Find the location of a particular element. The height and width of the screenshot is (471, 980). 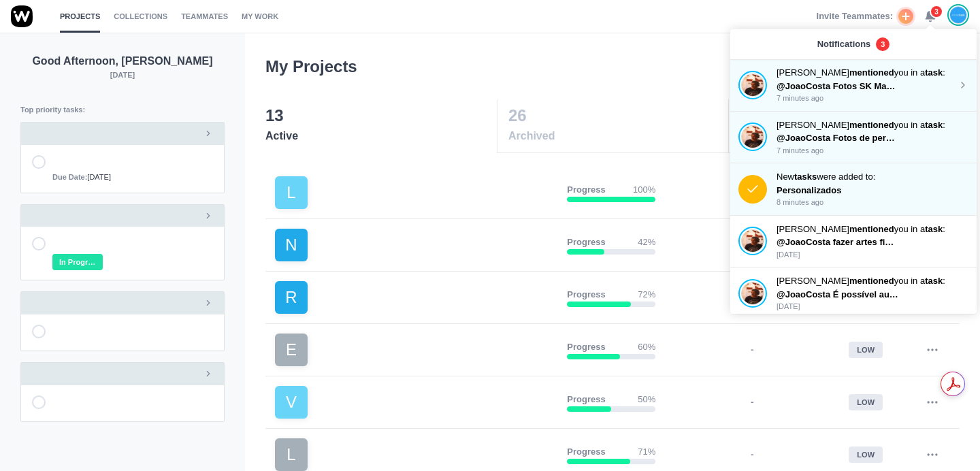

span: In Progress is located at coordinates (78, 262).